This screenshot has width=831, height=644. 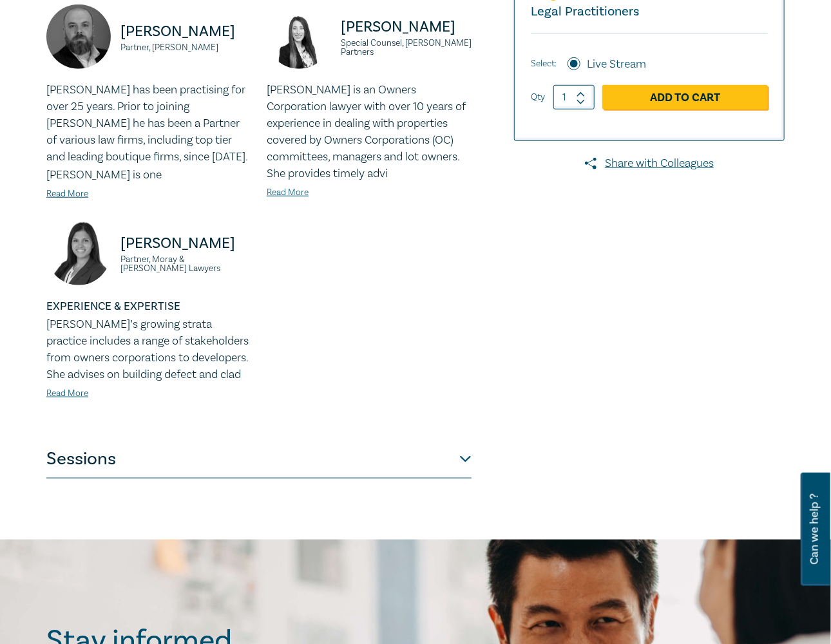 I want to click on a: Share with Colleagues, so click(x=650, y=163).